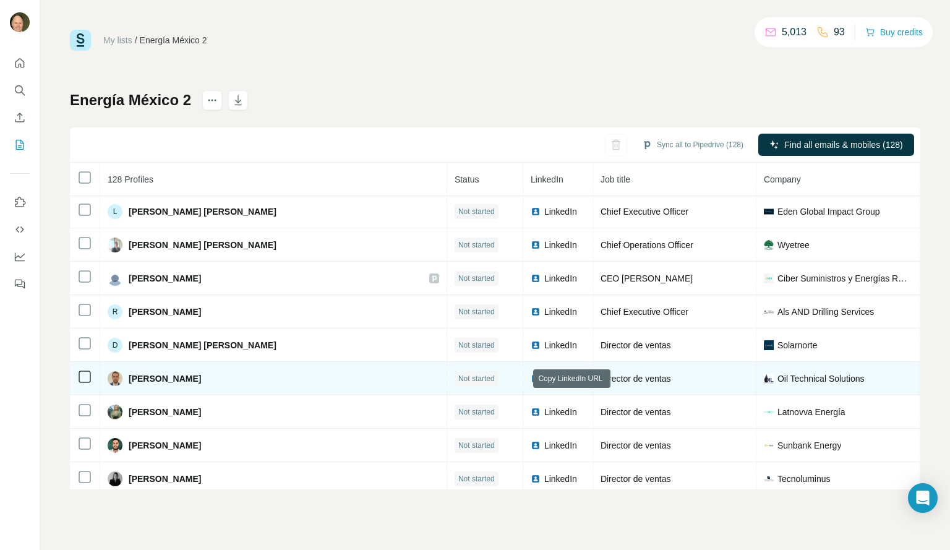 Image resolution: width=950 pixels, height=550 pixels. I want to click on span: Latnovva Energía, so click(812, 412).